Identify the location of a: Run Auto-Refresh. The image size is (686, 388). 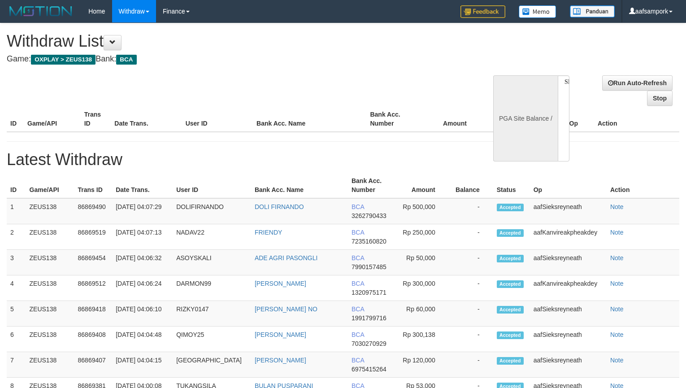
(637, 83).